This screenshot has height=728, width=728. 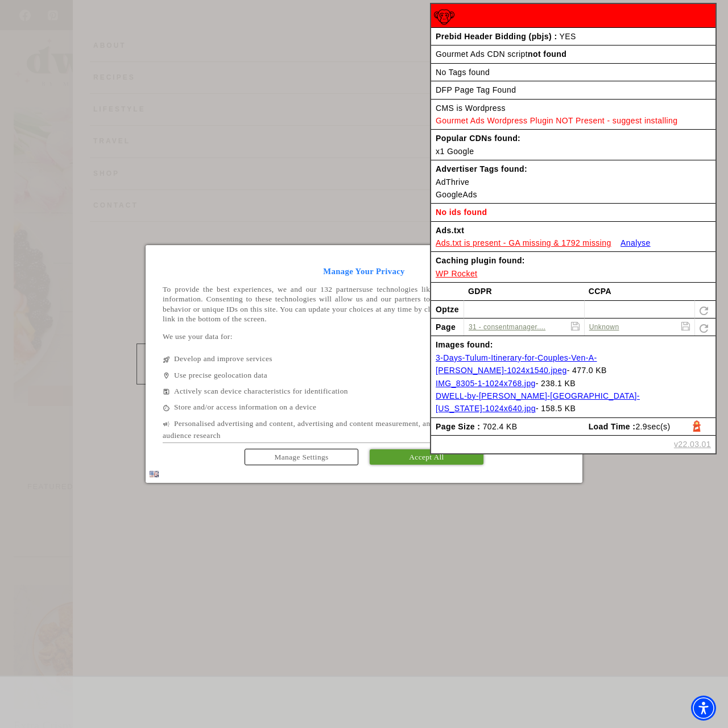 I want to click on gads_data: YES, so click(x=568, y=37).